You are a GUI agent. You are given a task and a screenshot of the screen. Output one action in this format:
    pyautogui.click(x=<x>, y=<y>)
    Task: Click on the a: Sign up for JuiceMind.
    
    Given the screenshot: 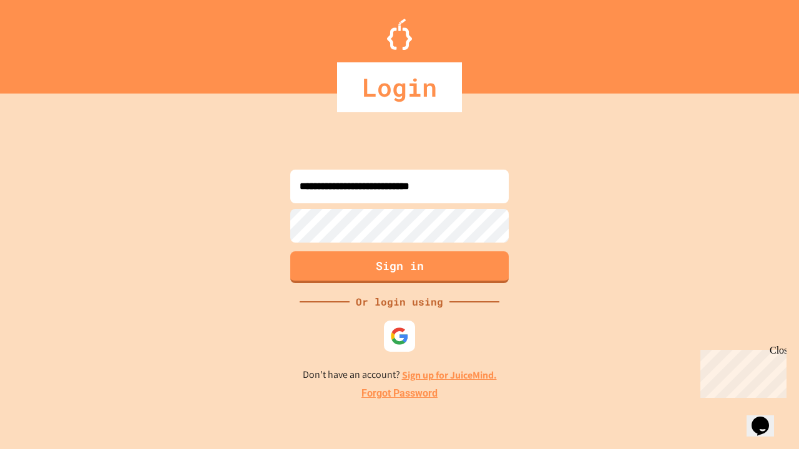 What is the action you would take?
    pyautogui.click(x=449, y=375)
    